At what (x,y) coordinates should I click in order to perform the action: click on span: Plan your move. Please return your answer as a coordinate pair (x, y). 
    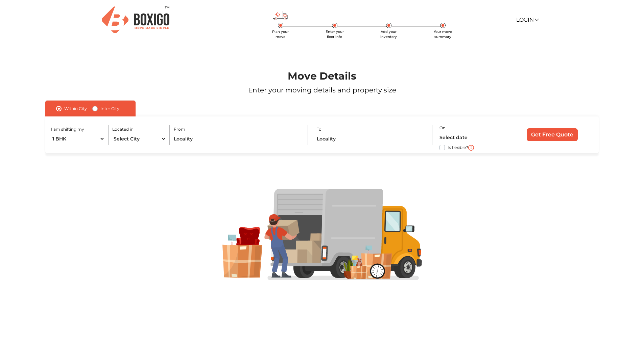
    Looking at the image, I should click on (280, 34).